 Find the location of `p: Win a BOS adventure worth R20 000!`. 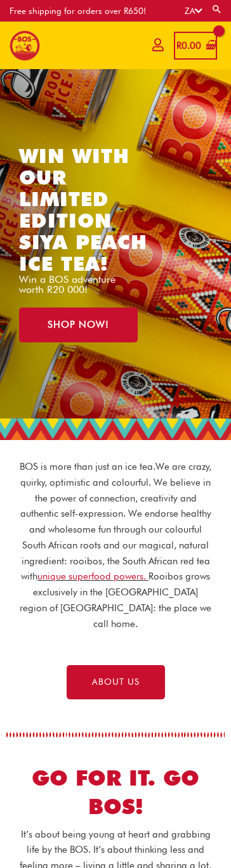

p: Win a BOS adventure worth R20 000! is located at coordinates (79, 284).